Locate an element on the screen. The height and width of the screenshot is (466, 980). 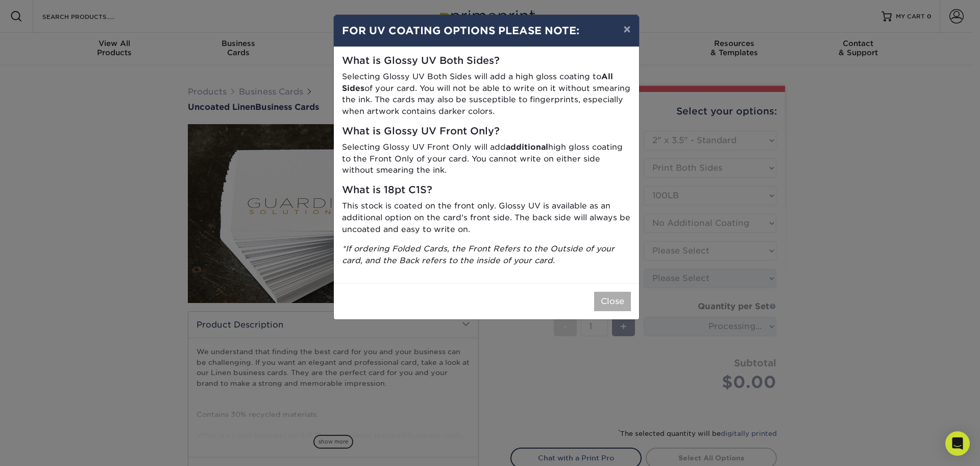
p: Selecting Glossy UV Both Sides will add a high gloss coating to of your card. You will not be abl... is located at coordinates (486, 94).